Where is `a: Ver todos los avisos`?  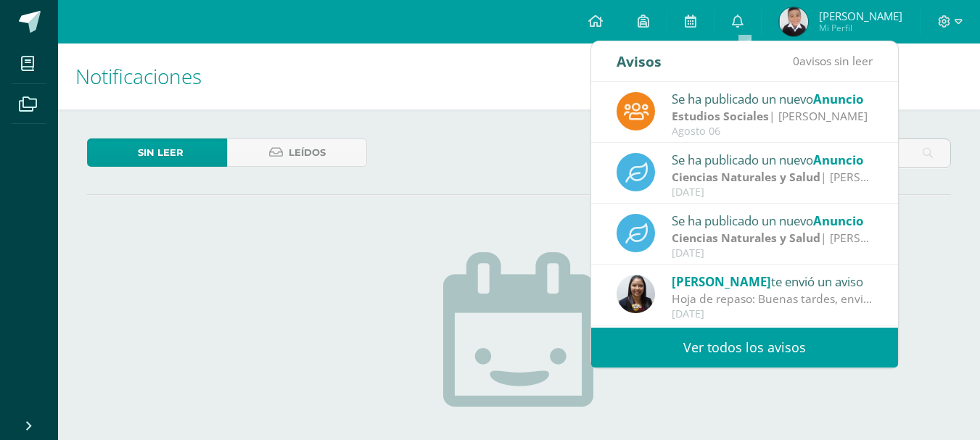 a: Ver todos los avisos is located at coordinates (744, 348).